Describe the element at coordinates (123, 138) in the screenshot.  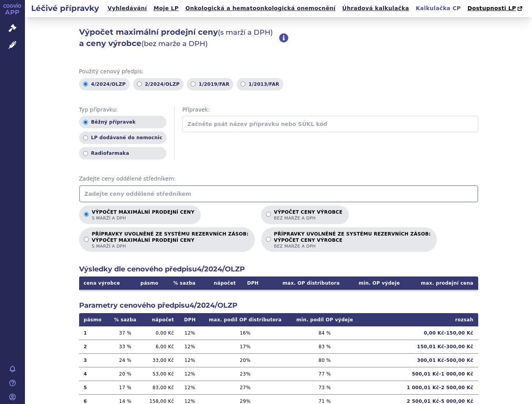
I see `label: LP dodávané do nemocnic` at that location.